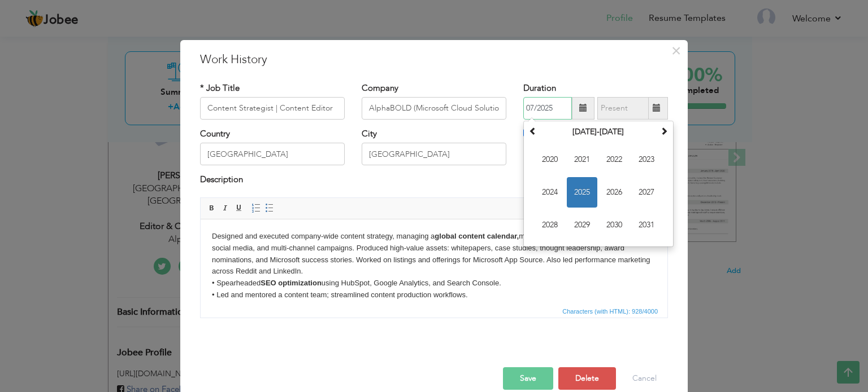 The image size is (868, 392). Describe the element at coordinates (369, 134) in the screenshot. I see `label: City` at that location.